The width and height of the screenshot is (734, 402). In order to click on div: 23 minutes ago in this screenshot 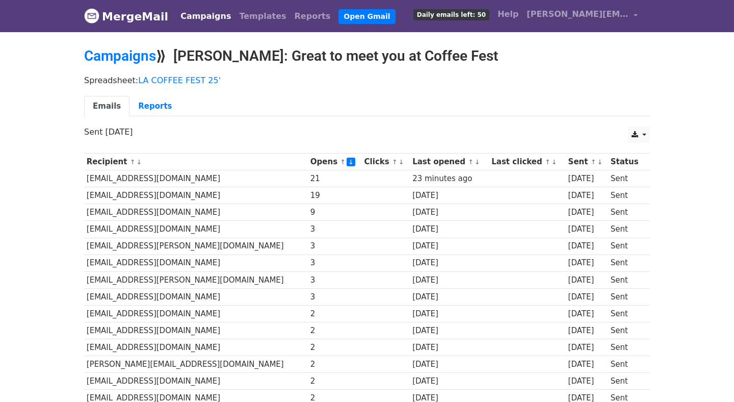, I will do `click(450, 178)`.